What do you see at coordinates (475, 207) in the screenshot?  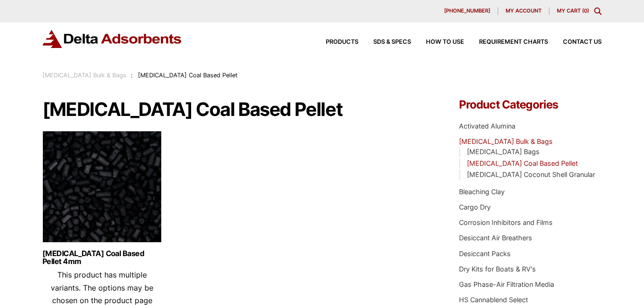 I see `a: Cargo Dry` at bounding box center [475, 207].